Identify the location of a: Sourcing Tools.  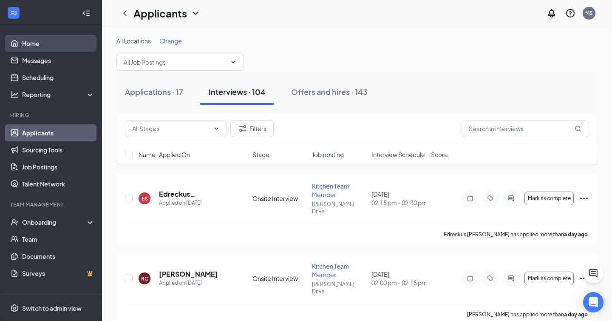
(58, 150).